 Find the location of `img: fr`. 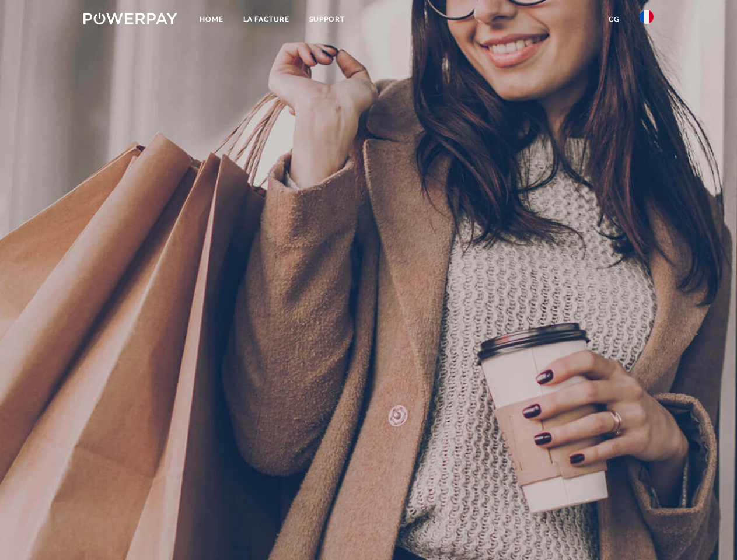

img: fr is located at coordinates (647, 17).